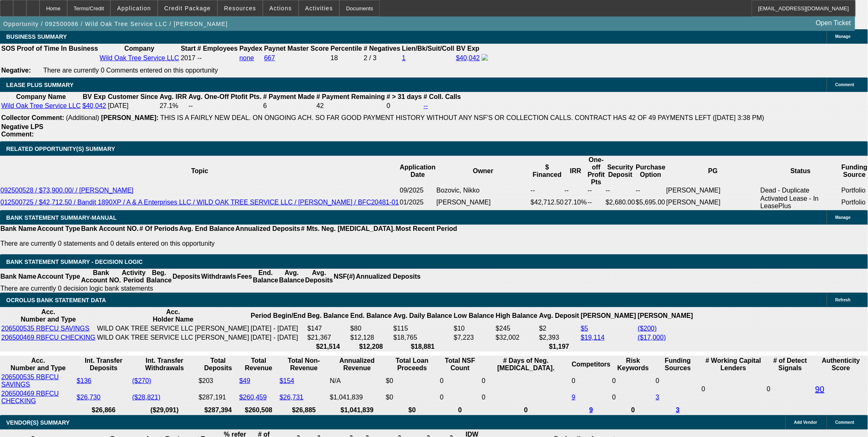  Describe the element at coordinates (462, 118) in the screenshot. I see `span: THIS IS A FAIRLY NEW DEAL. ON ONGOING ACH. SO FAR GOOD PAYMENT HISTORY WITHOUT ANY NSF'S OR COLLE...` at that location.